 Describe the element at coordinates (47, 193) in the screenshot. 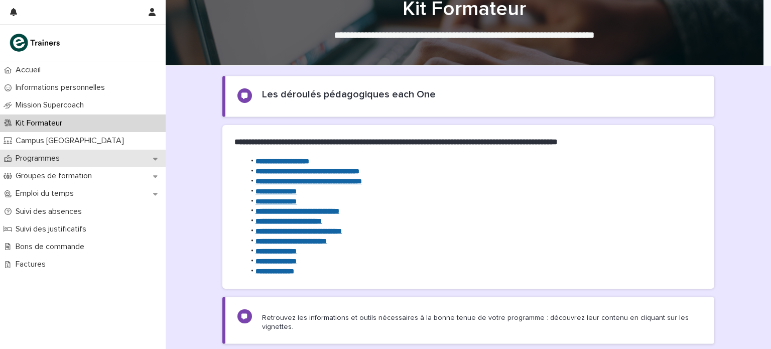

I see `p: Emploi du temps` at that location.